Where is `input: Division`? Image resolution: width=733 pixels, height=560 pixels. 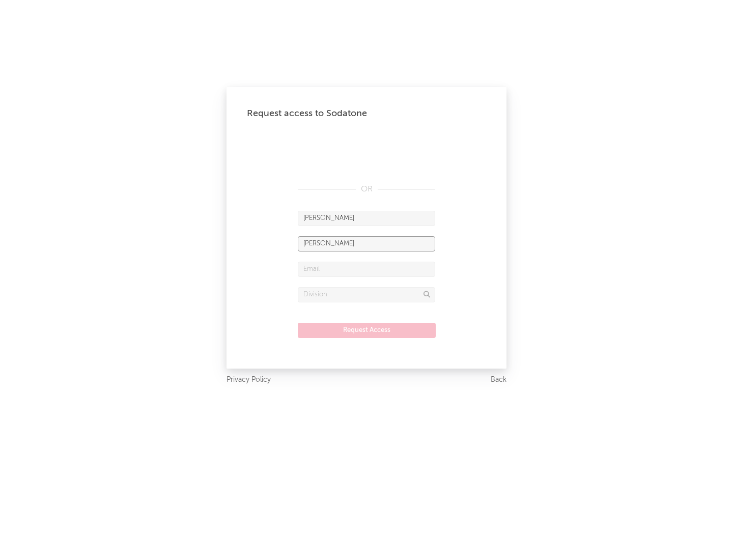 input: Division is located at coordinates (366, 295).